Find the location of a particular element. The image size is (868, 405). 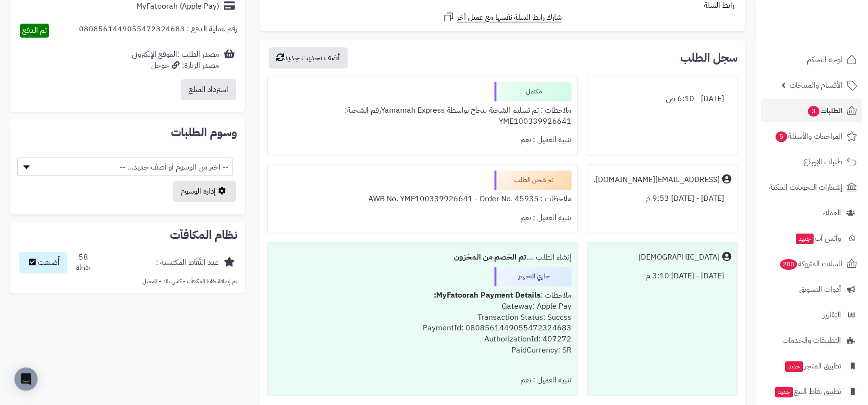

div: رقم عملية الدفع : 0808561449055472324683 is located at coordinates (158, 30).